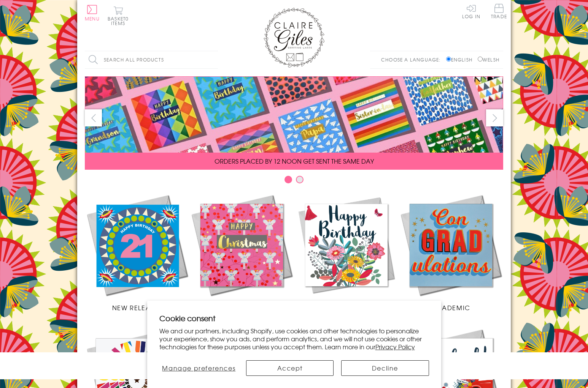  I want to click on button: prev, so click(93, 117).